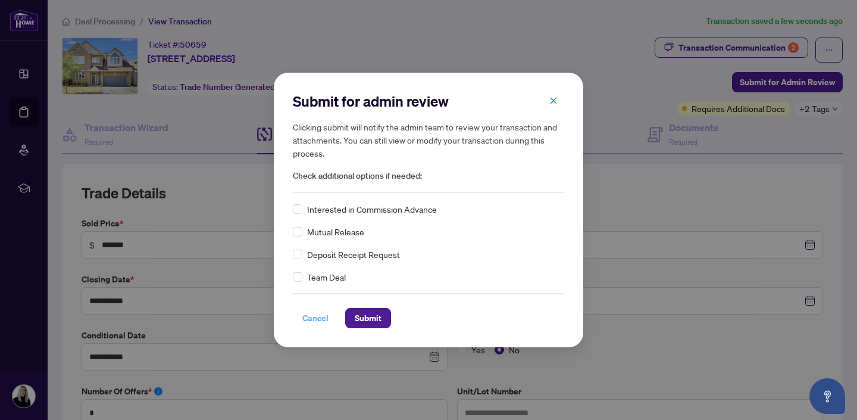  I want to click on button: Submit, so click(368, 318).